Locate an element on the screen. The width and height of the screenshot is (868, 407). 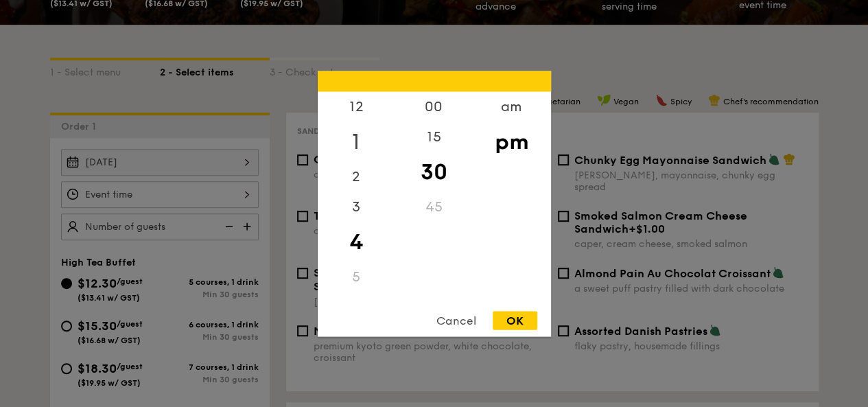
div: OK is located at coordinates (515, 319).